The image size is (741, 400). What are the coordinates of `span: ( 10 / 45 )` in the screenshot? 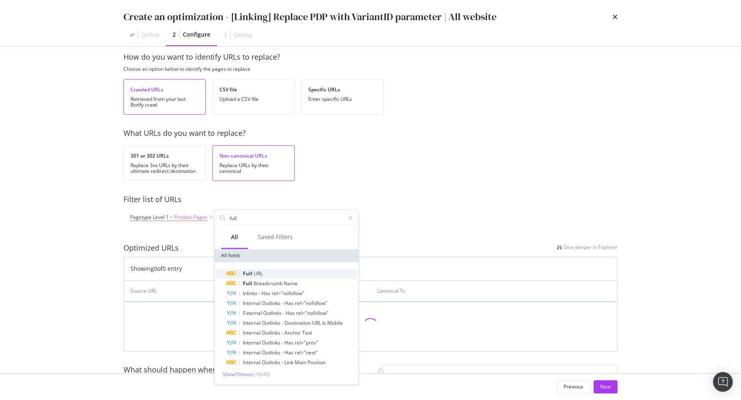 It's located at (262, 374).